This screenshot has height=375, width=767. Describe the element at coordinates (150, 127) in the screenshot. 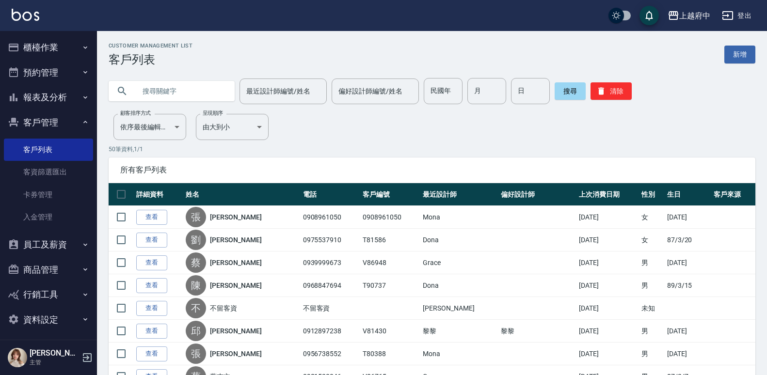

I see `div: 依序最後編輯時間` at that location.